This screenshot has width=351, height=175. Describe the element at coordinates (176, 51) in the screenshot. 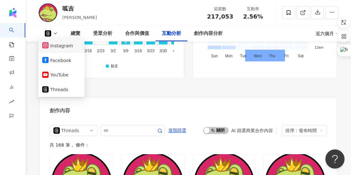

I see `tspan: 4/6` at that location.